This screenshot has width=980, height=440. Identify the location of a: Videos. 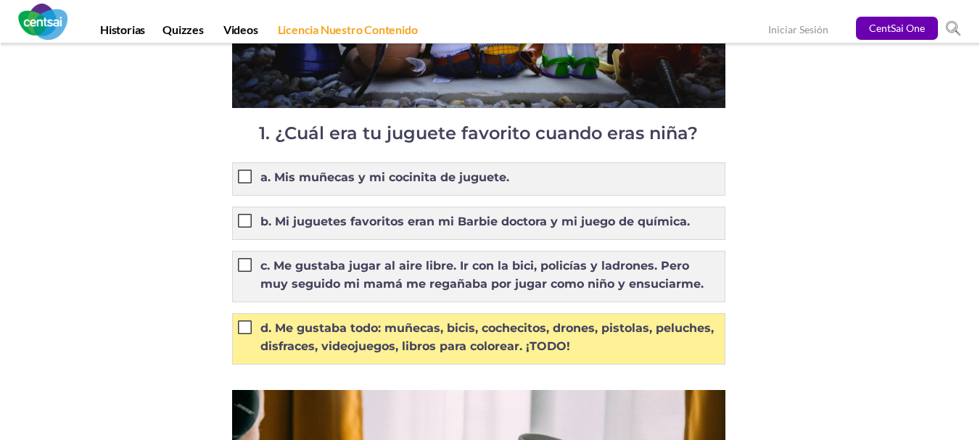
(241, 32).